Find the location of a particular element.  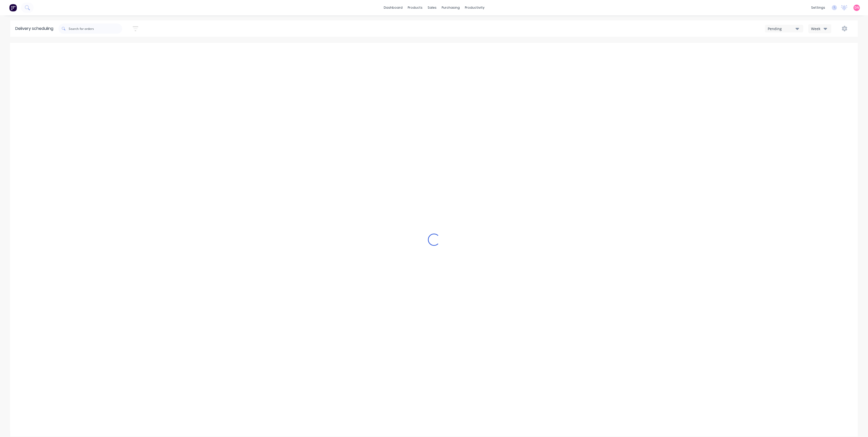

button: Pending is located at coordinates (784, 28).